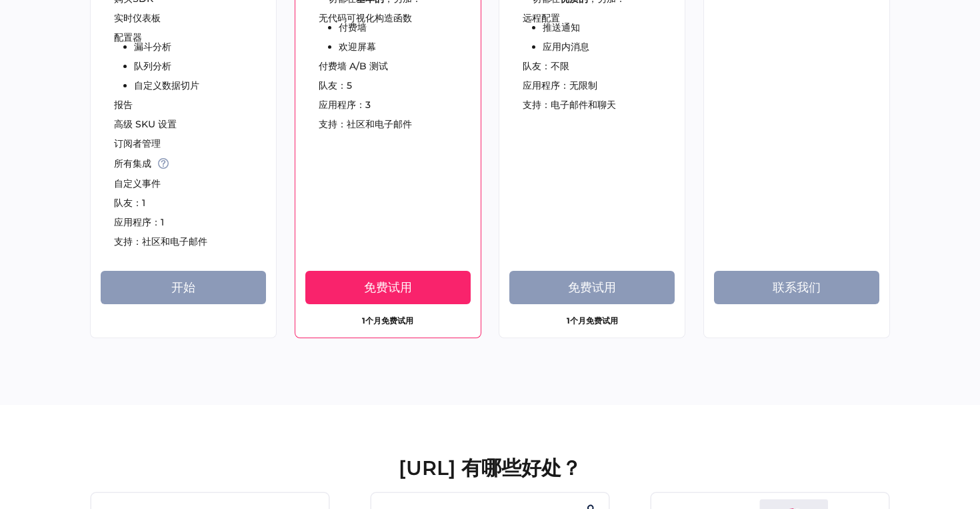  What do you see at coordinates (132, 163) in the screenshot?
I see `font: 所有集成` at bounding box center [132, 163].